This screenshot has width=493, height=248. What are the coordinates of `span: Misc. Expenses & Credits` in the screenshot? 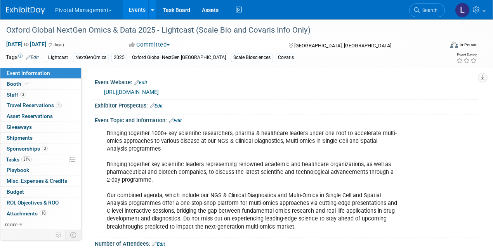 It's located at (37, 181).